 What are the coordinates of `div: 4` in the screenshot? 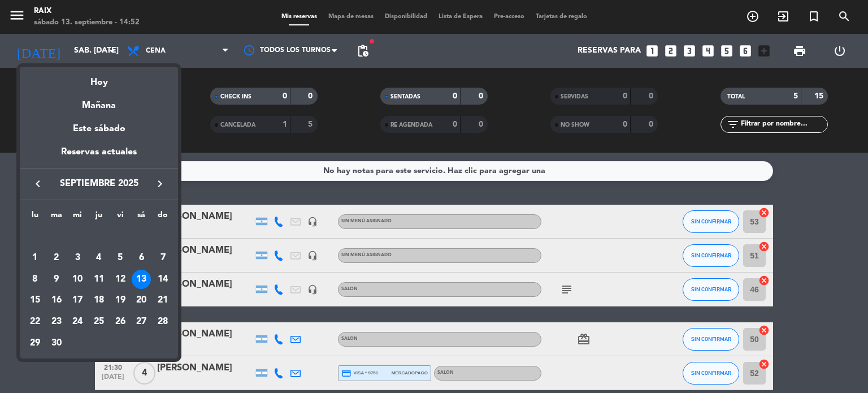 It's located at (99, 258).